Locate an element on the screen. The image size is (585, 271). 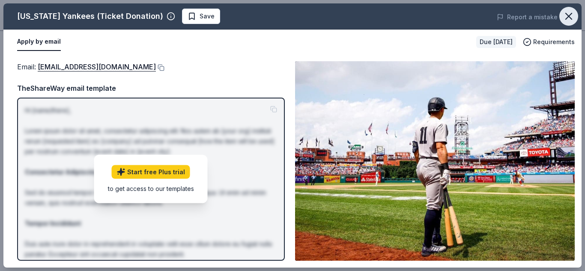
span: Save is located at coordinates (207, 16).